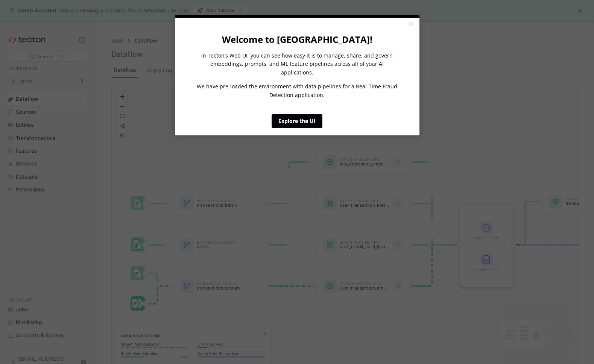 The height and width of the screenshot is (364, 594). Describe the element at coordinates (297, 91) in the screenshot. I see `p: We have pre-loaded the environment with data pipelines for a Real-Time Fraud Detection application.` at that location.